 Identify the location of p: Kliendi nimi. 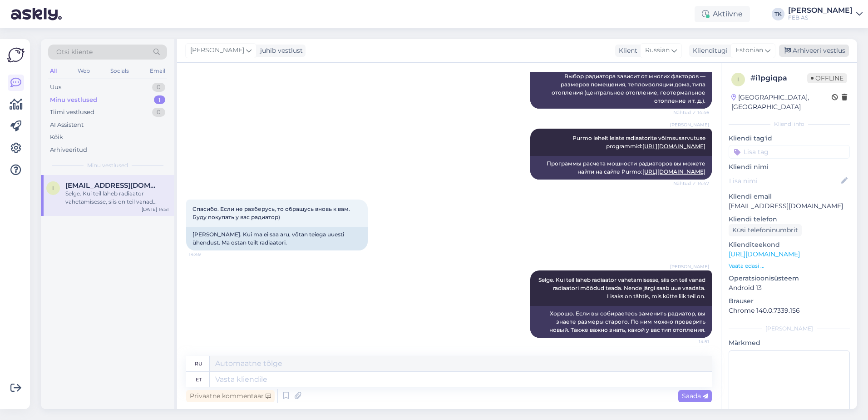
(789, 167).